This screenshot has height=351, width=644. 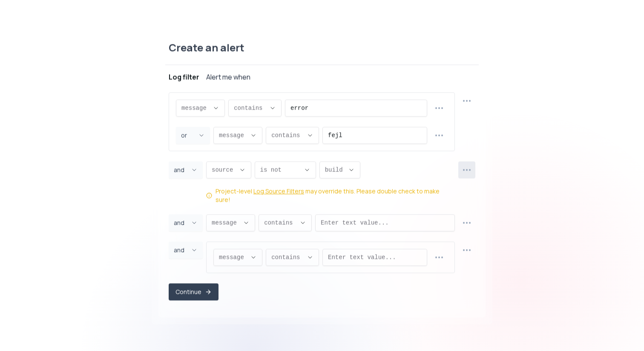 I want to click on div: Create an alert, so click(x=322, y=53).